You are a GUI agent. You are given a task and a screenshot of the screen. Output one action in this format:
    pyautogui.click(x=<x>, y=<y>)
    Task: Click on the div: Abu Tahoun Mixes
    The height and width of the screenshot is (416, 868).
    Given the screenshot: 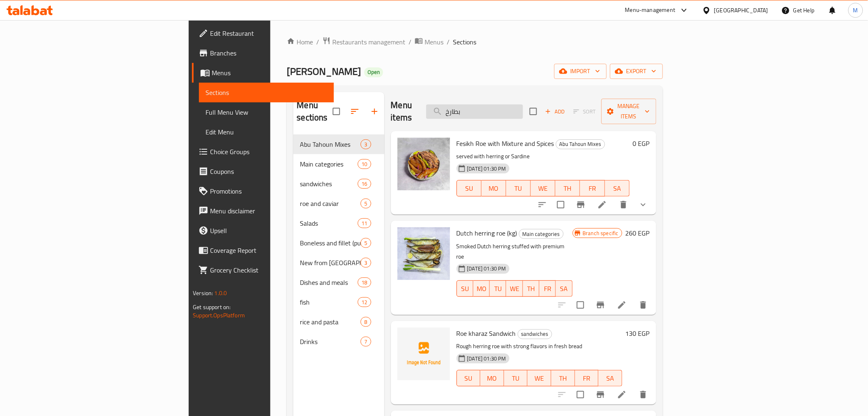 What is the action you would take?
    pyautogui.click(x=330, y=144)
    